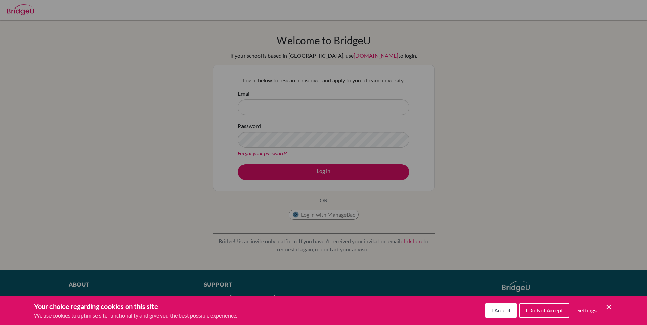 The image size is (647, 325). I want to click on h3: Your choice regarding cookies on this site, so click(135, 307).